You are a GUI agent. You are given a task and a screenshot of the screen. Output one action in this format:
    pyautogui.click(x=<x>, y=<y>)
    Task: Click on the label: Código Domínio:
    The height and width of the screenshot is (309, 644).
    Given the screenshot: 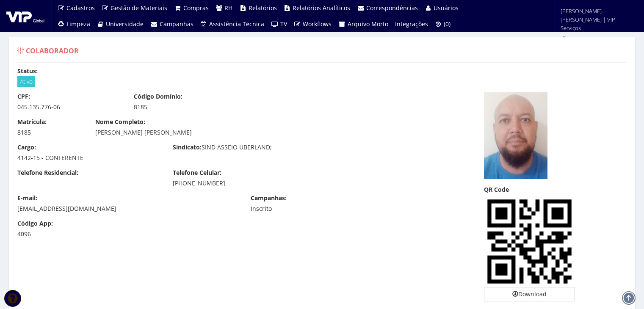 What is the action you would take?
    pyautogui.click(x=158, y=97)
    